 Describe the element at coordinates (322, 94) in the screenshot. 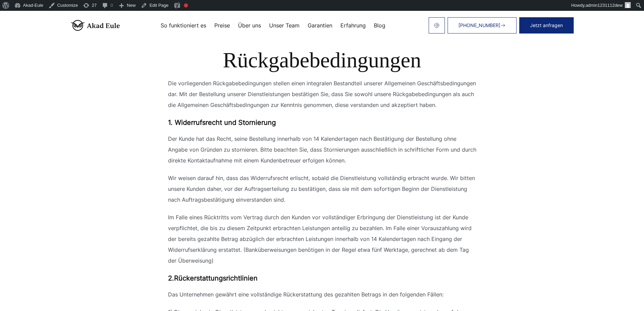

I see `span: Die vorliegenden Rückgabebedingungen stellen einen integralen Bestandteil unserer Allgemeinen Ges...` at that location.